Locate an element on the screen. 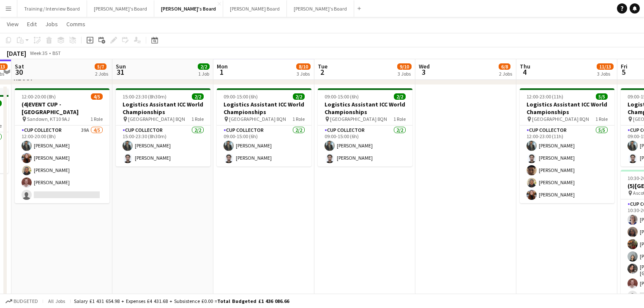  span: 30 is located at coordinates (19, 72).